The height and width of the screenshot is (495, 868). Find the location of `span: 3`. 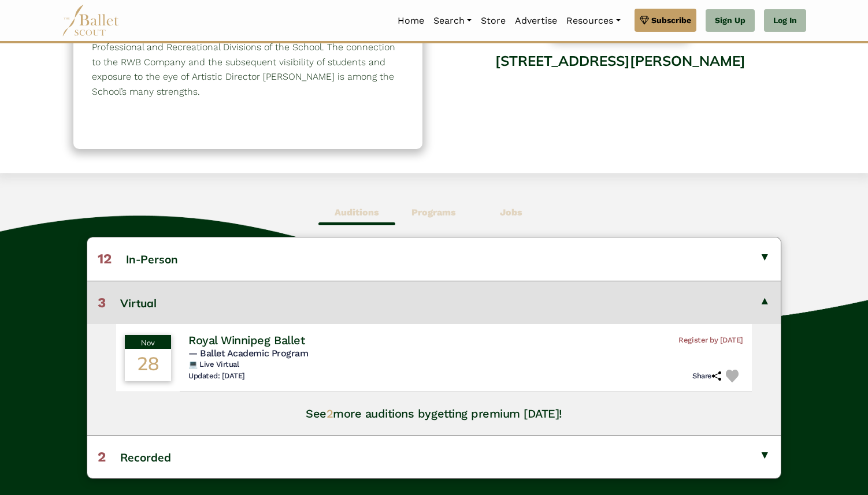

span: 3 is located at coordinates (102, 303).